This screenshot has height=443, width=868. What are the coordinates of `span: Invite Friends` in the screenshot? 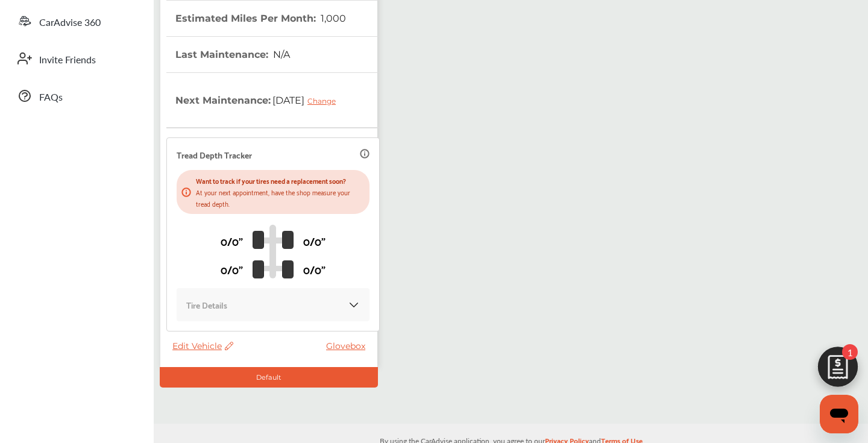 It's located at (68, 60).